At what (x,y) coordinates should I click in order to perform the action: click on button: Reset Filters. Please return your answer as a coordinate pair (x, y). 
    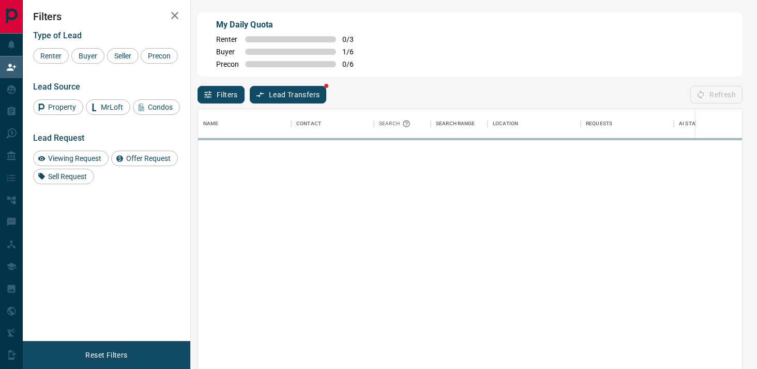
    Looking at the image, I should click on (106, 355).